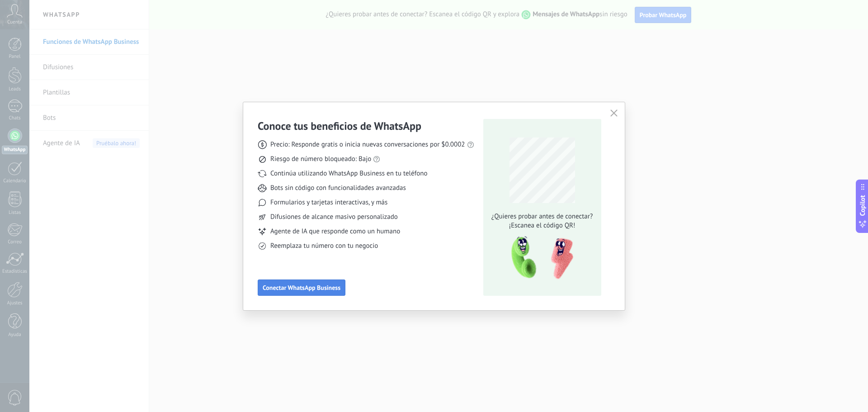  I want to click on span: Copilot, so click(863, 205).